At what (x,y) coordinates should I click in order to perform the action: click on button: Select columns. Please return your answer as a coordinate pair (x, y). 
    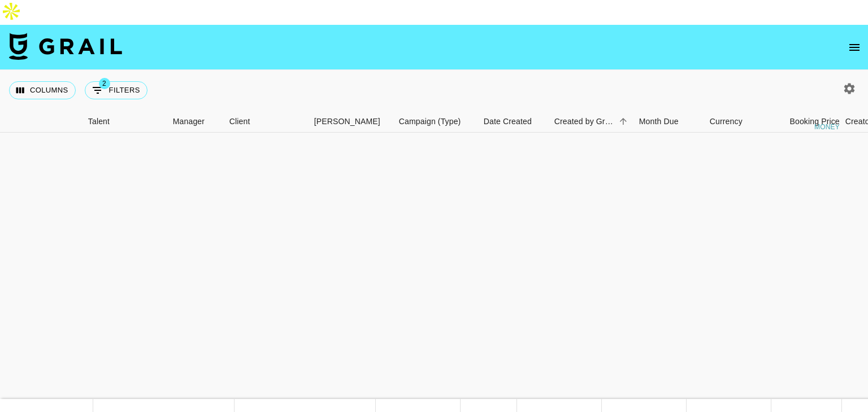
    Looking at the image, I should click on (43, 91).